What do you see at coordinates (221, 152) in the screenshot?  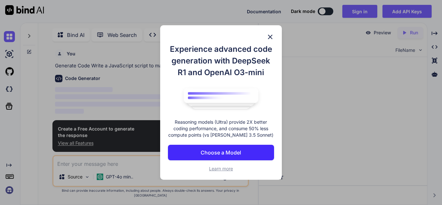 I see `p: Choose a Model` at bounding box center [221, 152].